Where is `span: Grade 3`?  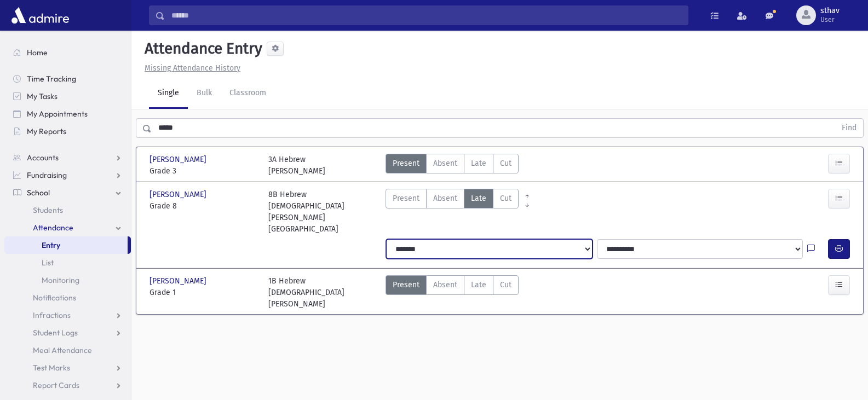
span: Grade 3 is located at coordinates (203, 171).